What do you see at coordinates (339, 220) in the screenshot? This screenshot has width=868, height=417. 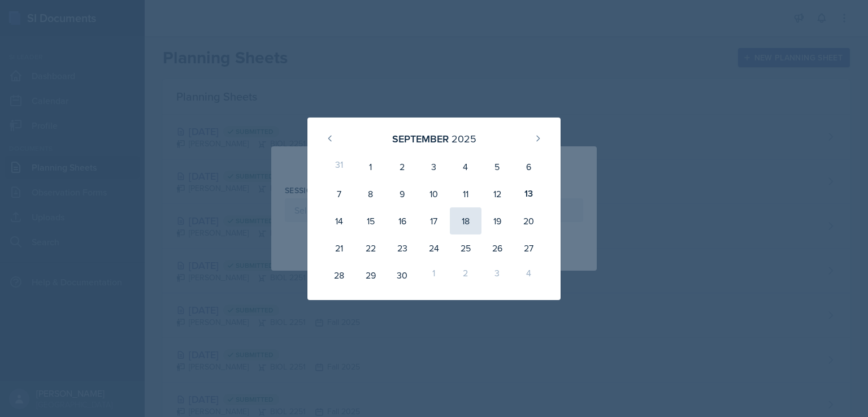 I see `div: 14` at bounding box center [339, 220].